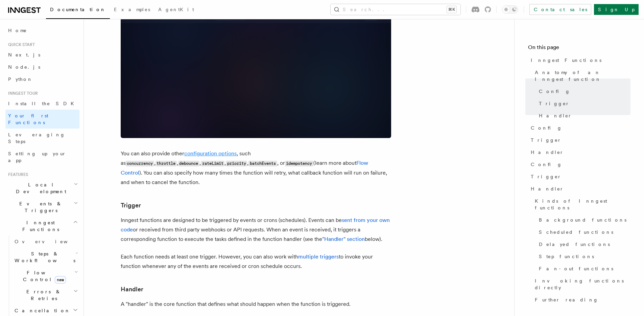 Image resolution: width=644 pixels, height=316 pixels. Describe the element at coordinates (43, 104) in the screenshot. I see `span: Install the SDK` at that location.